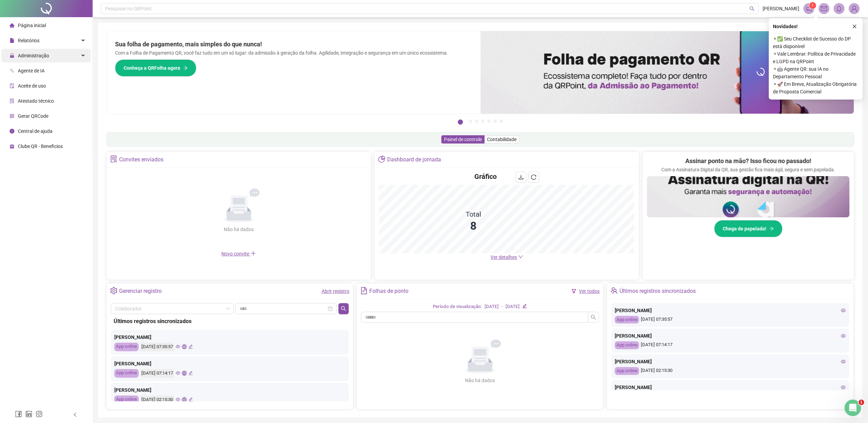 The height and width of the screenshot is (423, 868). What do you see at coordinates (414, 160) in the screenshot?
I see `div: Dashboard de jornada` at bounding box center [414, 160].